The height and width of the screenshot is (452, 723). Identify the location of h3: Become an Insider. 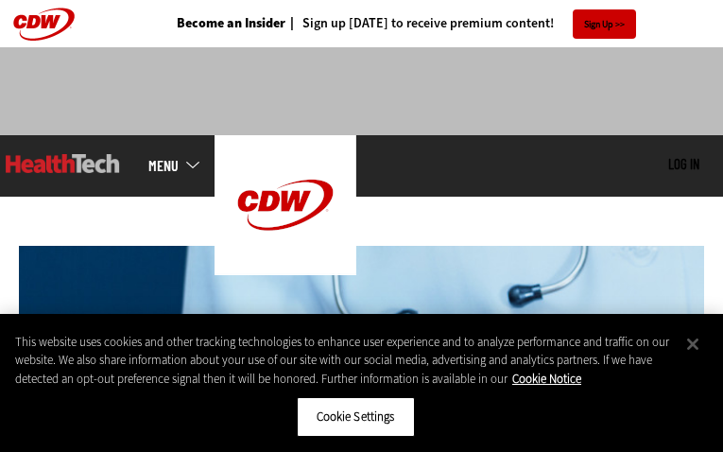
(231, 24).